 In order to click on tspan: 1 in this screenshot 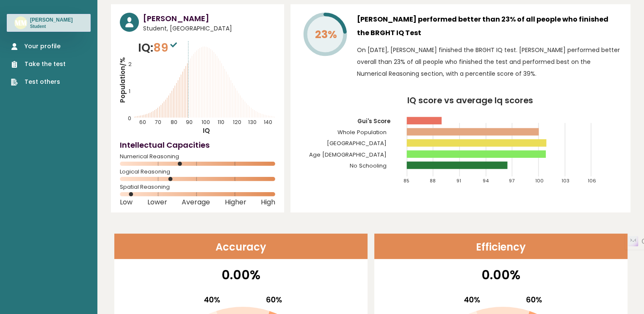, I will do `click(130, 91)`.